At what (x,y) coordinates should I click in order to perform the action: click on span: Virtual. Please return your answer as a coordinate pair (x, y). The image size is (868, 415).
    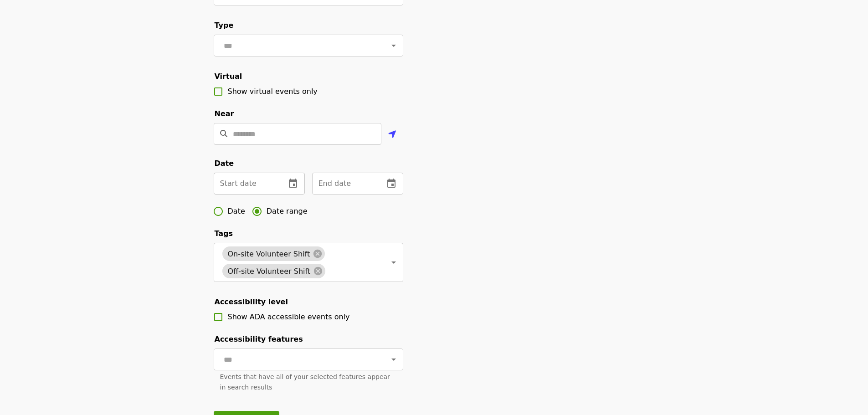
    Looking at the image, I should click on (228, 76).